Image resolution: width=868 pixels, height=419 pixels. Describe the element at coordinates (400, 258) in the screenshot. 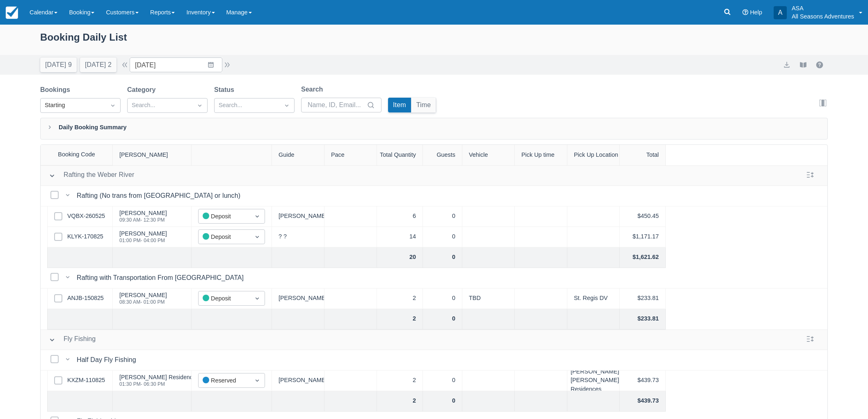

I see `div: 20` at that location.